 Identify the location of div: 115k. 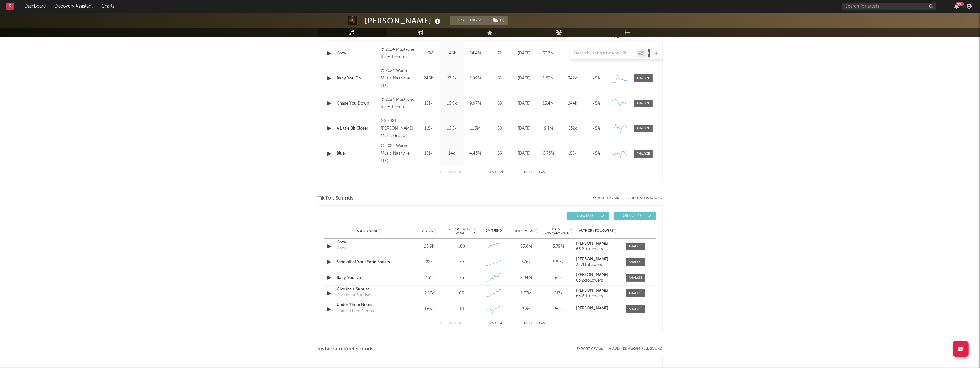
(428, 129).